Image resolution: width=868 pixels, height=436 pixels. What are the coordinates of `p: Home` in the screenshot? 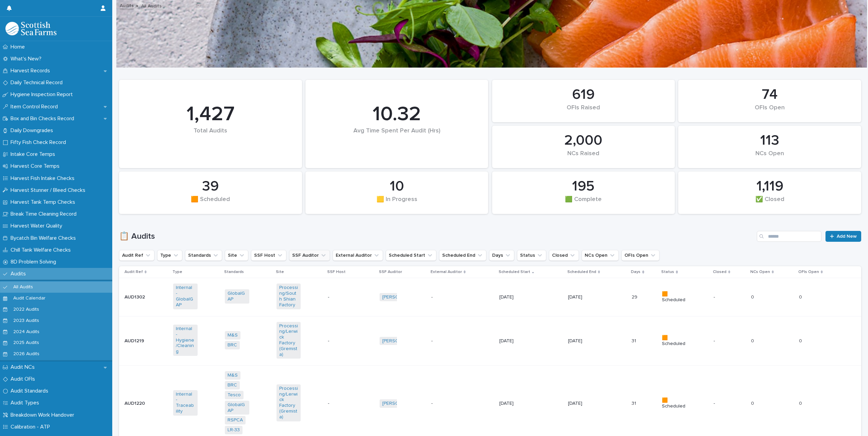 It's located at (19, 47).